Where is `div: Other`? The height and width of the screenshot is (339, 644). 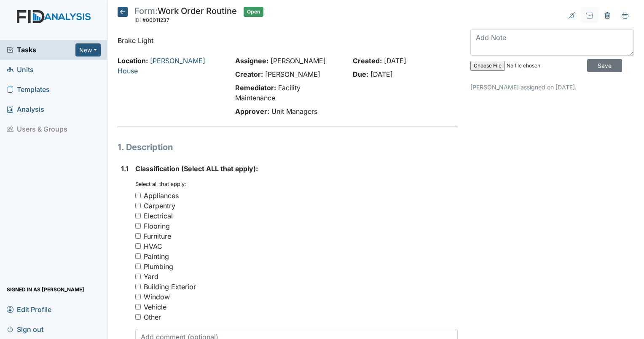
div: Other is located at coordinates (152, 317).